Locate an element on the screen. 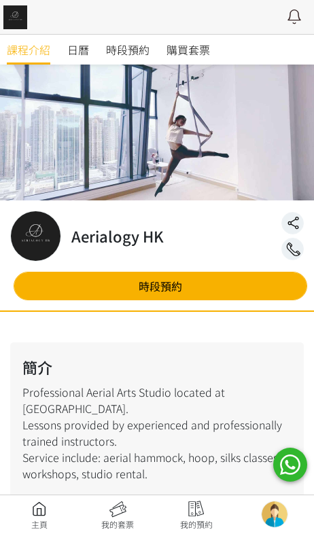 This screenshot has height=536, width=314. h2: 簡介 is located at coordinates (157, 367).